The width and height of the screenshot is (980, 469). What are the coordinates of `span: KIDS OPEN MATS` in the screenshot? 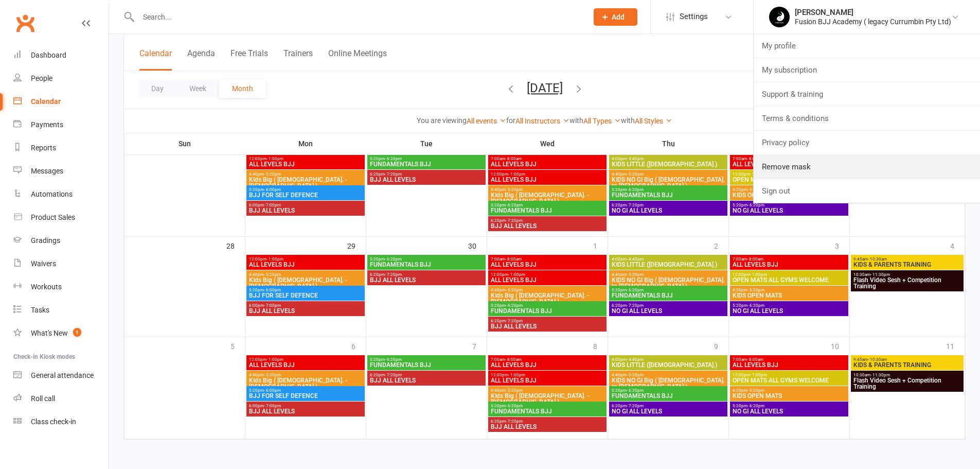 It's located at (789, 296).